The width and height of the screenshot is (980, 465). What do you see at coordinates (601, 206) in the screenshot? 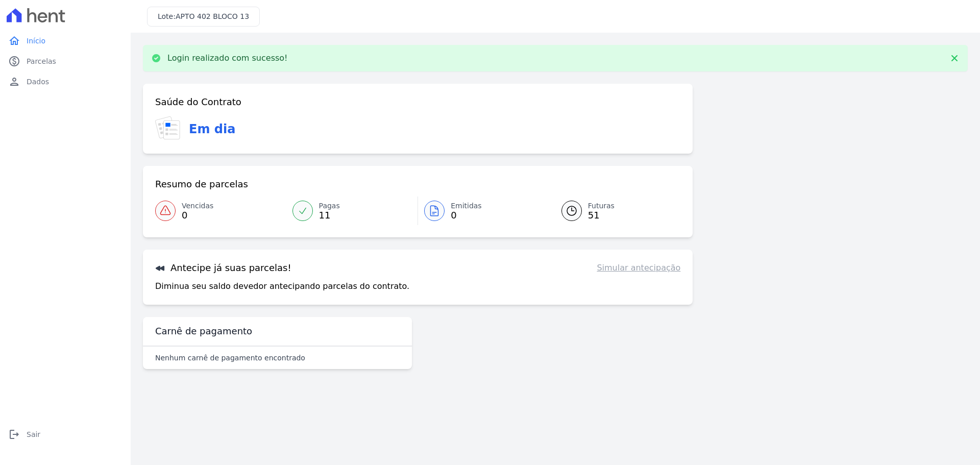
I see `span: Futuras` at bounding box center [601, 206].